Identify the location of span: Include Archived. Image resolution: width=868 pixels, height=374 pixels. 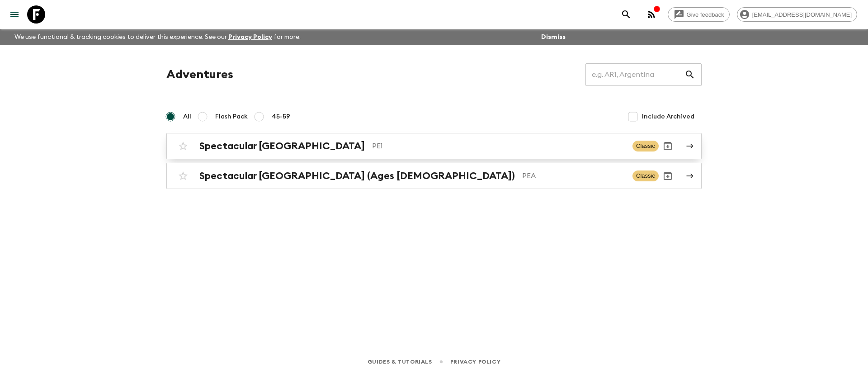
(668, 117).